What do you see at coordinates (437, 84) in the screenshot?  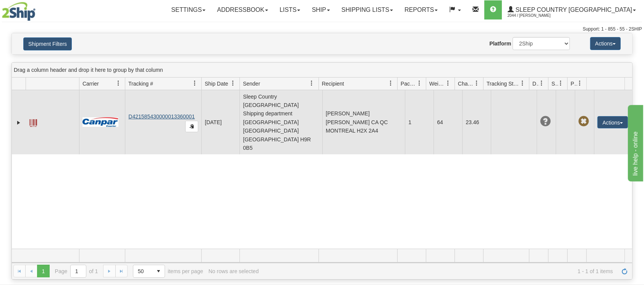 I see `span: Weight` at bounding box center [437, 84].